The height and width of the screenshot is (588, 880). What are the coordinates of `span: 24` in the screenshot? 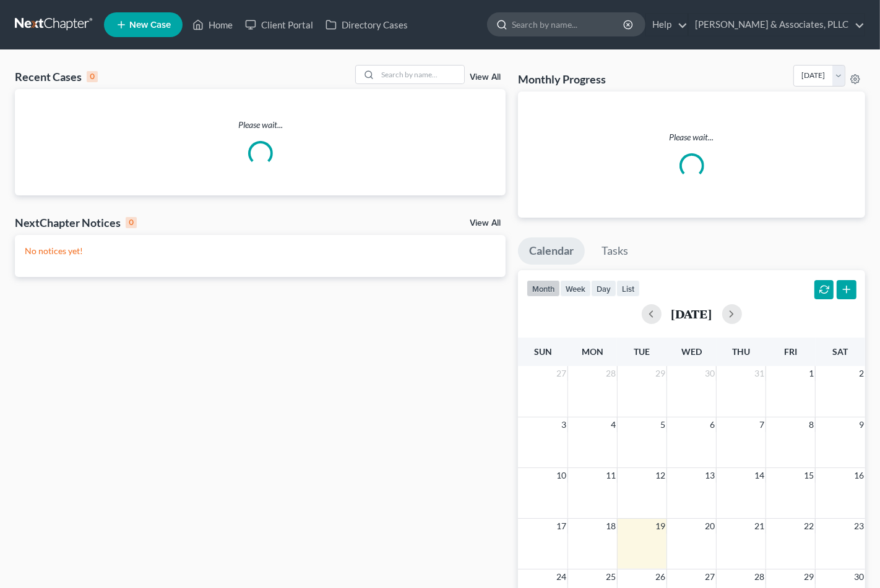 It's located at (561, 577).